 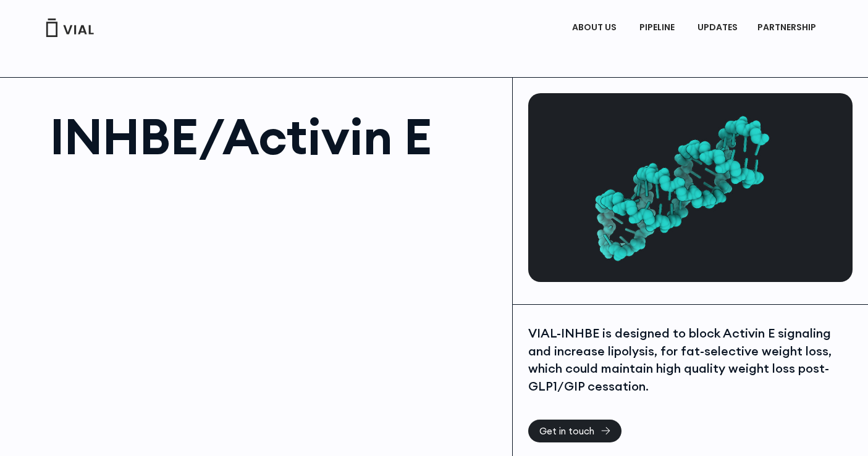 What do you see at coordinates (690, 360) in the screenshot?
I see `div: VIAL-INHBE is designed to block Activin E signaling and increase lipolysis, for fat-selective wei...` at bounding box center [690, 360].